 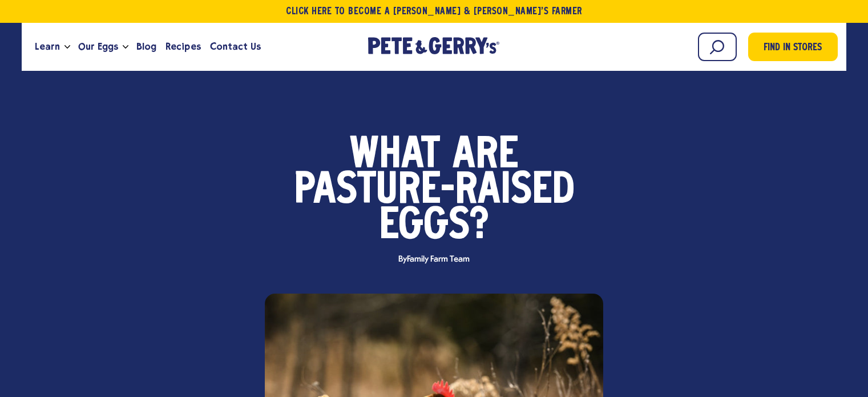 What do you see at coordinates (98, 46) in the screenshot?
I see `a: Our Eggs` at bounding box center [98, 46].